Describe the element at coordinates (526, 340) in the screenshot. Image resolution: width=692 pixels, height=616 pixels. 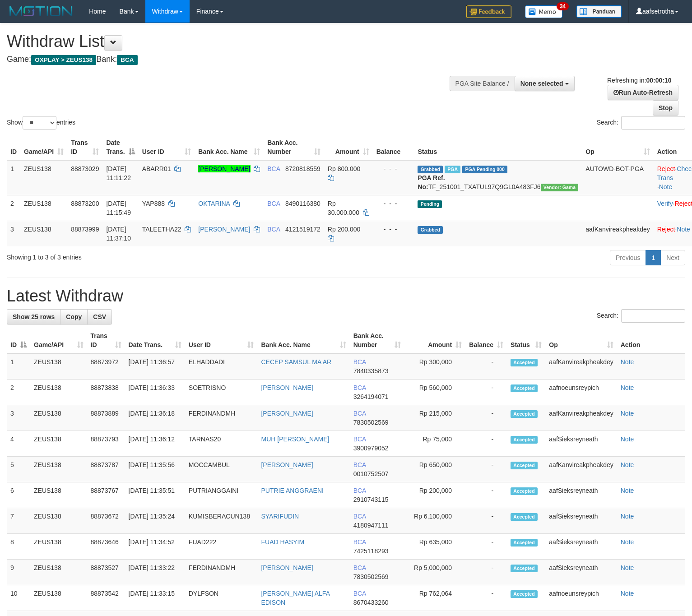
I see `th: Status: activate to sort column ascending` at that location.